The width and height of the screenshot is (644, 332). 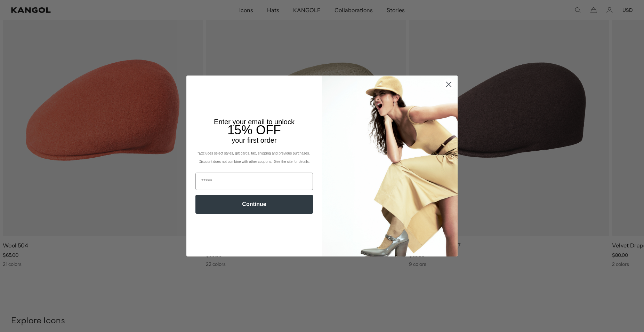 What do you see at coordinates (254, 130) in the screenshot?
I see `span: 15% OFF` at bounding box center [254, 130].